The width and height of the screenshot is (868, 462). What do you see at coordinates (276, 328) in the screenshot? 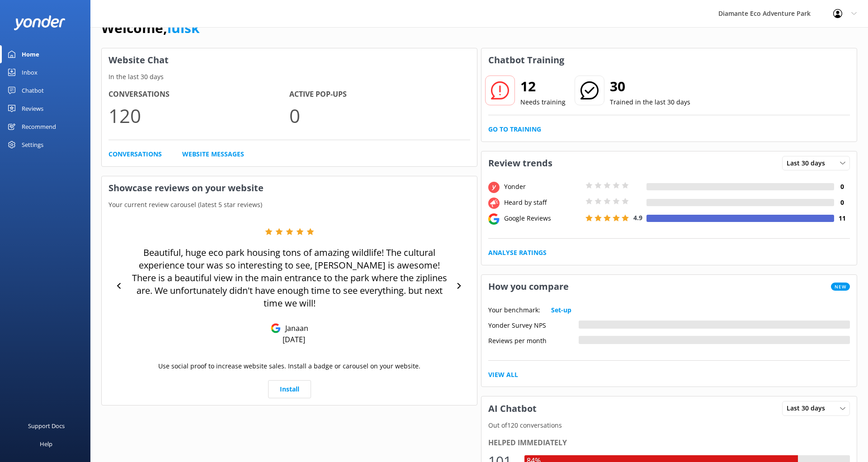
I see `img: Google Reviews` at bounding box center [276, 328].